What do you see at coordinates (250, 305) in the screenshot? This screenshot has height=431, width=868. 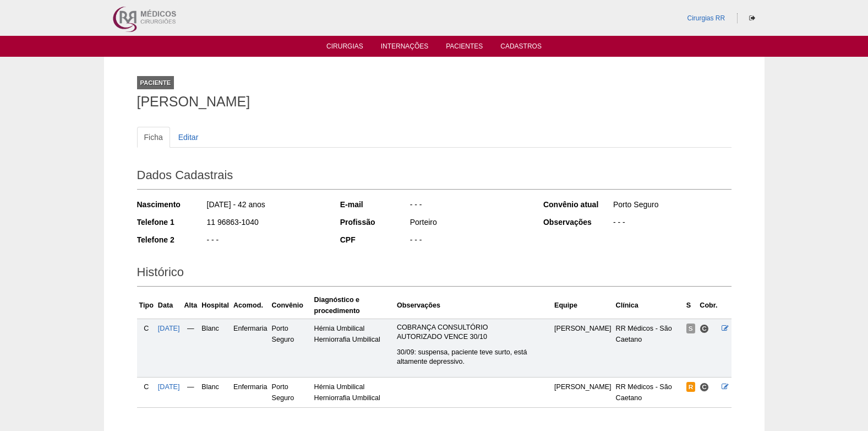 I see `th: Acomod.` at bounding box center [250, 305].